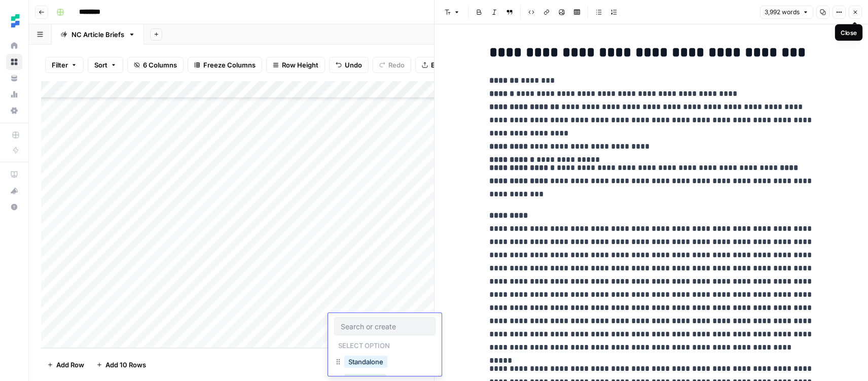 The width and height of the screenshot is (868, 381). I want to click on input: Search or create, so click(385, 326).